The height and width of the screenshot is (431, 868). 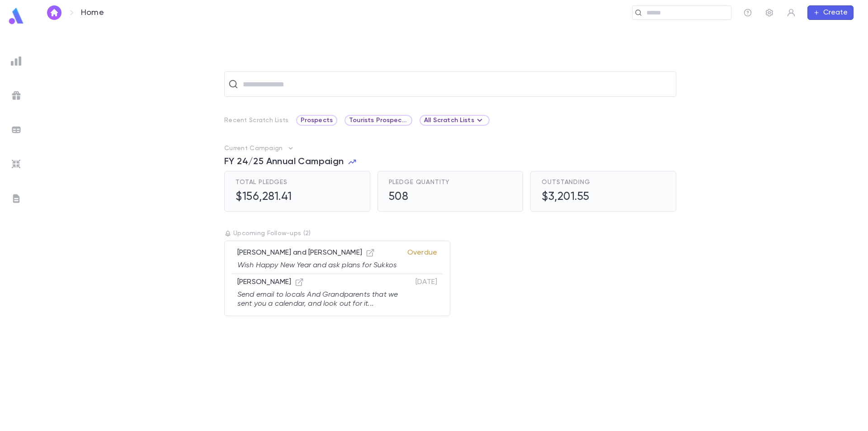 What do you see at coordinates (450, 233) in the screenshot?
I see `p: Upcoming Follow-ups ( 2 )` at bounding box center [450, 233].